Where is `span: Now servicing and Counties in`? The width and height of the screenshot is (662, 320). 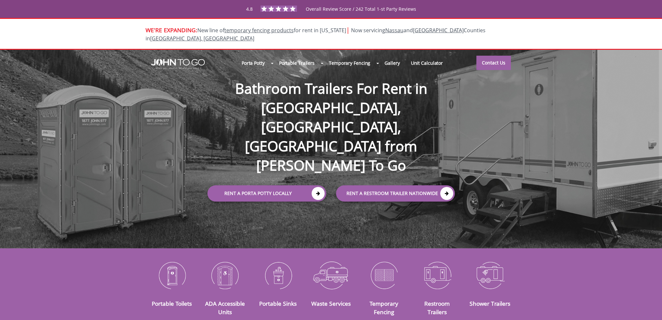
span: Now servicing and Counties in is located at coordinates (316, 34).